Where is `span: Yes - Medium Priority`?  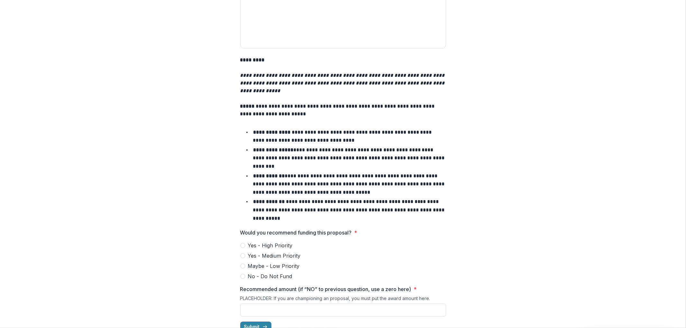 span: Yes - Medium Priority is located at coordinates (274, 256).